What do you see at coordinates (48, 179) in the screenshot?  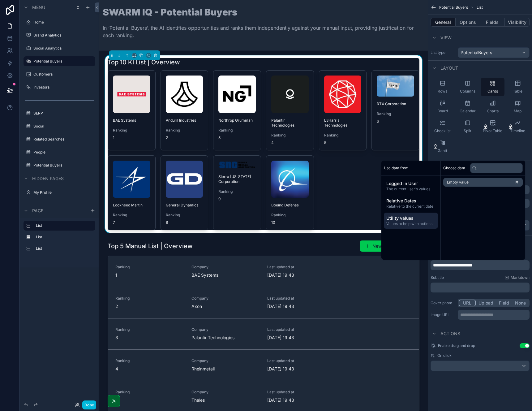 I see `span: Hidden pages` at bounding box center [48, 179].